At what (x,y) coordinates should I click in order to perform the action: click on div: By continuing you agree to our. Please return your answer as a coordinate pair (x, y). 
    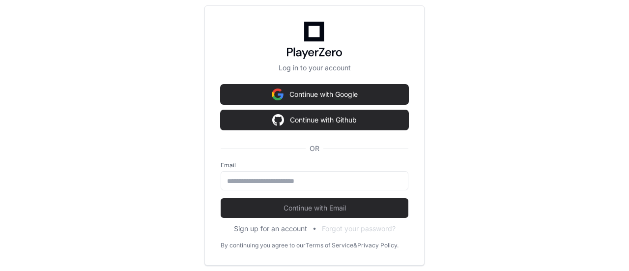
    Looking at the image, I should click on (263, 245).